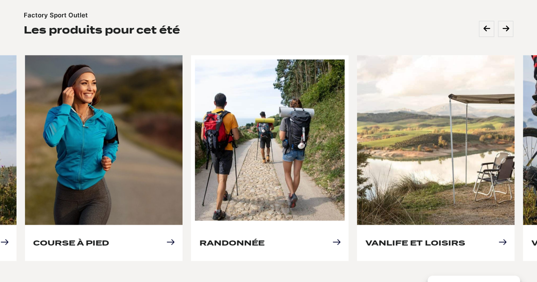 The width and height of the screenshot is (537, 282). What do you see at coordinates (415, 243) in the screenshot?
I see `a: Vanlife et loisirs` at bounding box center [415, 243].